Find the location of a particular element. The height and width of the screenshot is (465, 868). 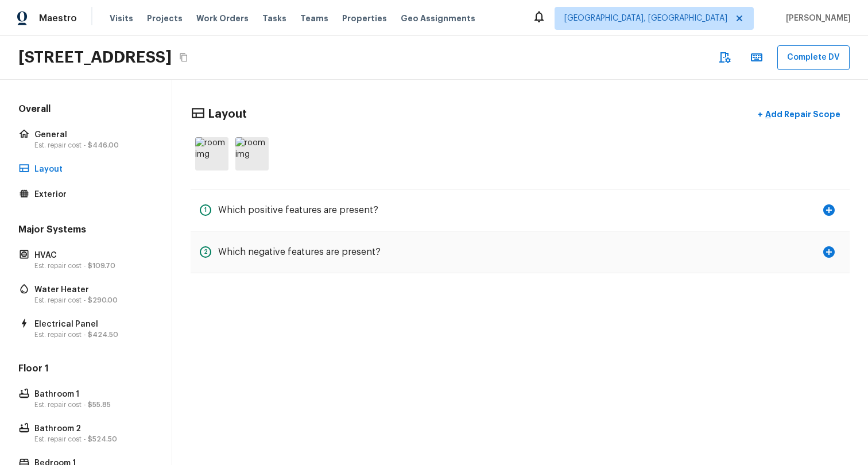

h5: Which negative features are present? is located at coordinates (299, 252).